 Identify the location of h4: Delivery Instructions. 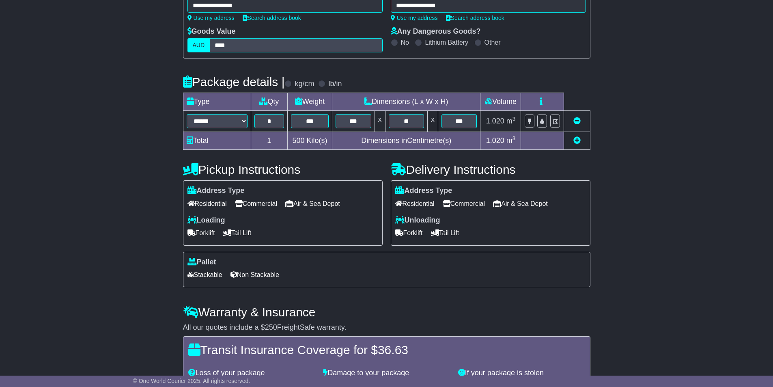
(491, 169).